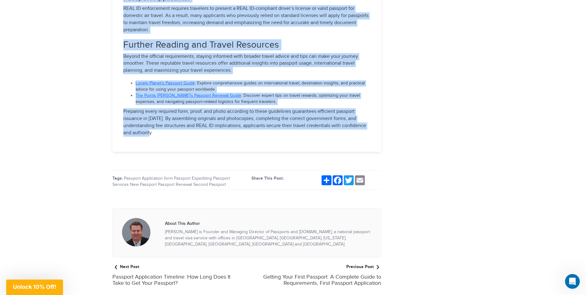 This screenshot has width=586, height=295. Describe the element at coordinates (327, 180) in the screenshot. I see `a: Share` at that location.